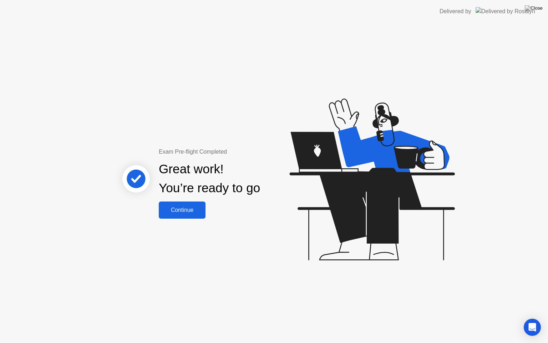 This screenshot has width=548, height=343. What do you see at coordinates (534, 8) in the screenshot?
I see `img: Close` at bounding box center [534, 8].